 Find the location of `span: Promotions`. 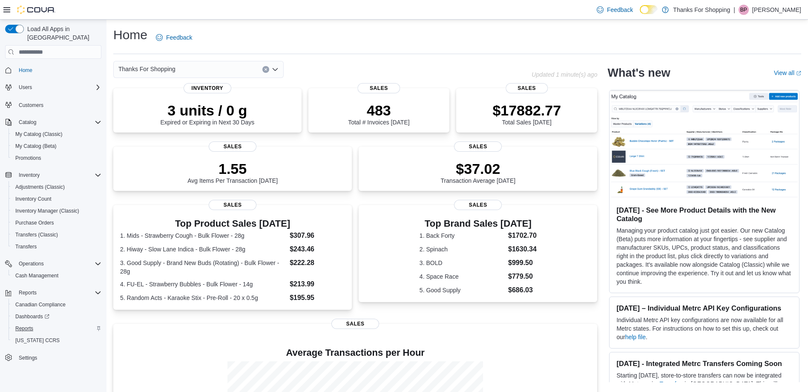

span: Promotions is located at coordinates (28, 158).